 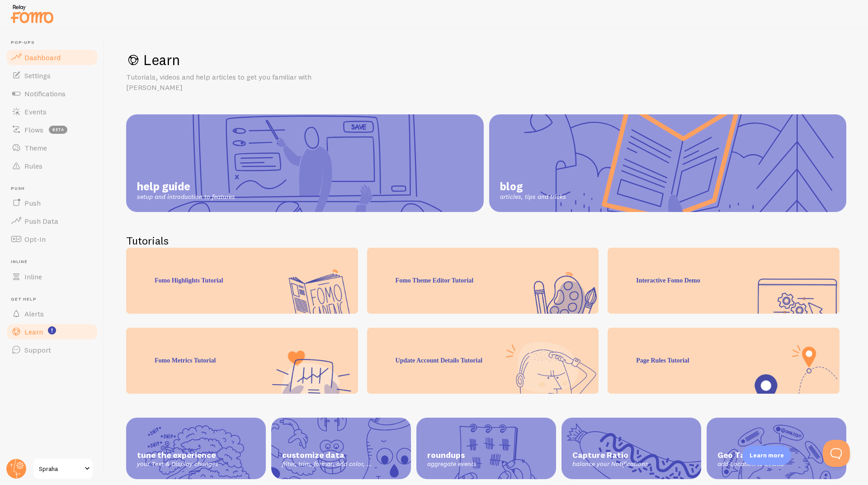 I want to click on span: Learn, so click(x=33, y=332).